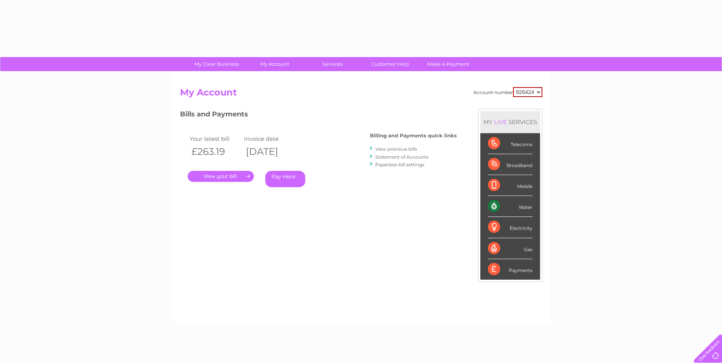 This screenshot has height=363, width=722. I want to click on div: Water, so click(510, 206).